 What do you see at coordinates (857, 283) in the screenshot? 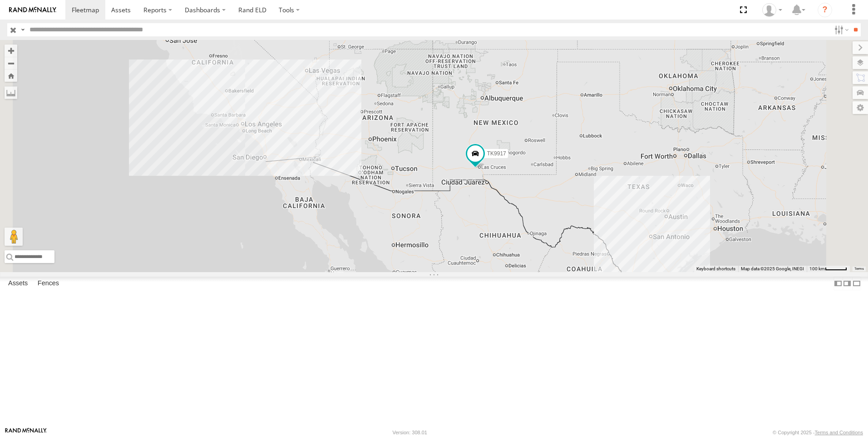
I see `label: Hide Summary Table` at bounding box center [857, 283].